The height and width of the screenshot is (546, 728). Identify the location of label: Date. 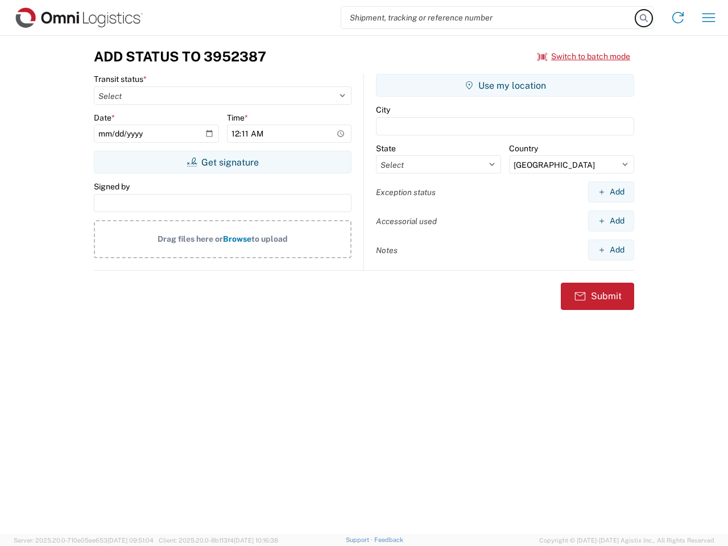
(104, 118).